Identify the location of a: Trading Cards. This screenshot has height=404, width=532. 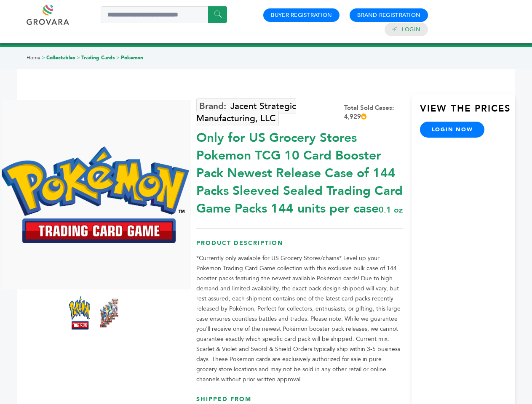
(98, 58).